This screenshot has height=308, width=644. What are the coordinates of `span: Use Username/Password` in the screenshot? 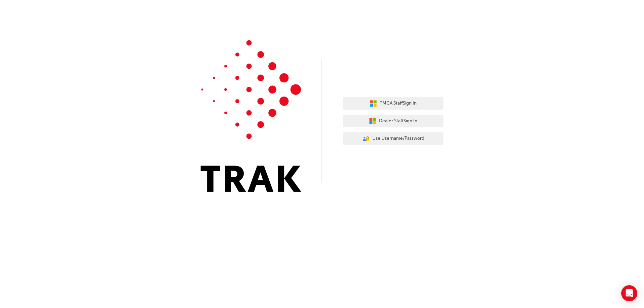 It's located at (398, 138).